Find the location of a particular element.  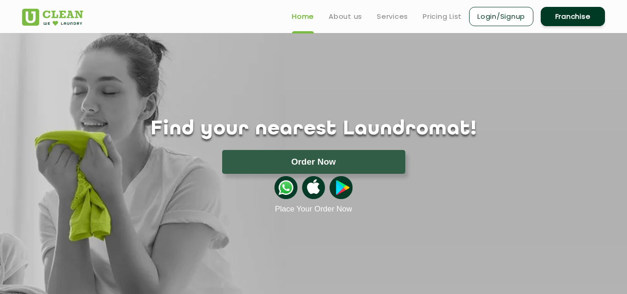

img: apple-icon.png is located at coordinates (313, 188).